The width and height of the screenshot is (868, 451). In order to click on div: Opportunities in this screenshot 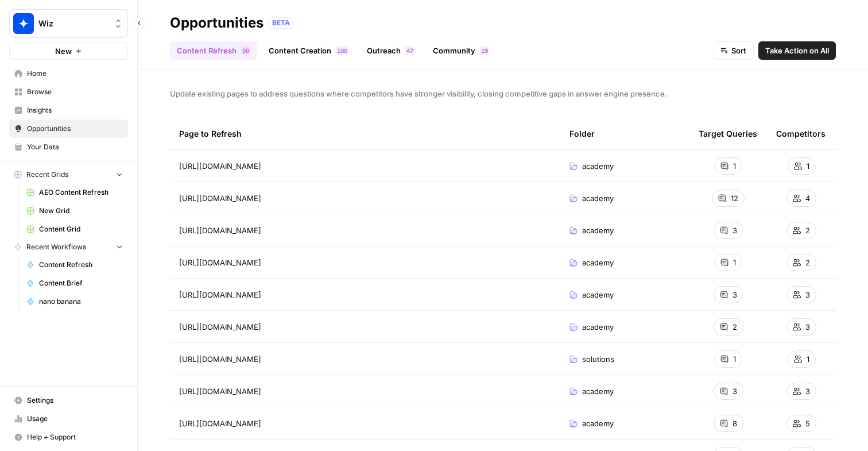, I will do `click(216, 23)`.